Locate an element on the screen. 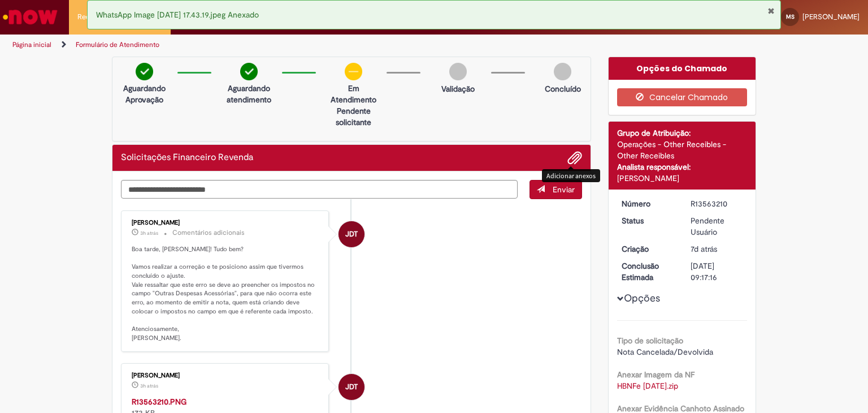 This screenshot has height=413, width=868. button: Adicionar anexos is located at coordinates (575, 158).